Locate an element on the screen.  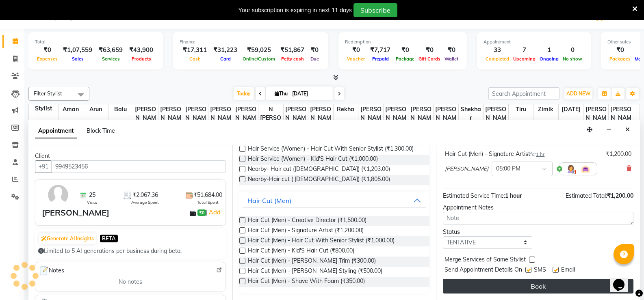
div: Client is located at coordinates (130, 156).